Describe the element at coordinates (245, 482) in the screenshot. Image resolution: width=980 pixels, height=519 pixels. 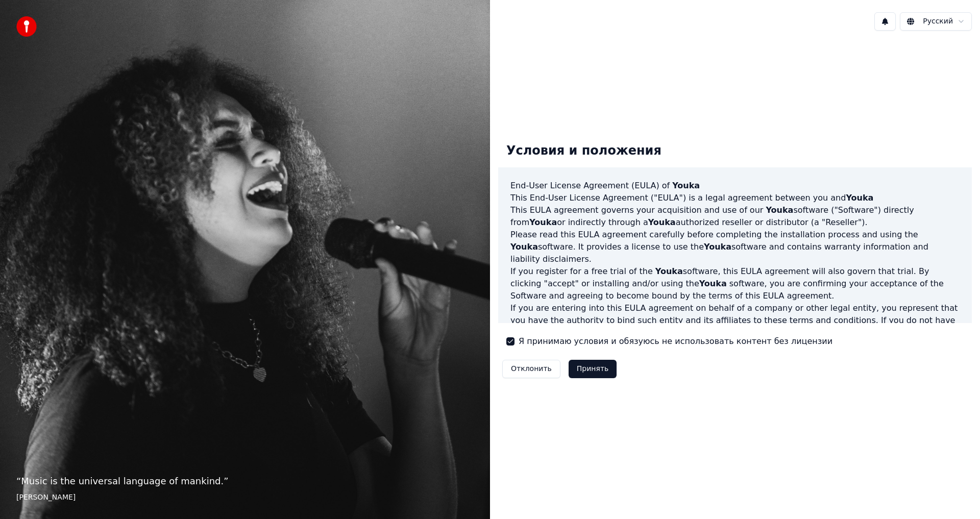
I see `p: “ Music is the universal language of mankind. ”` at that location.